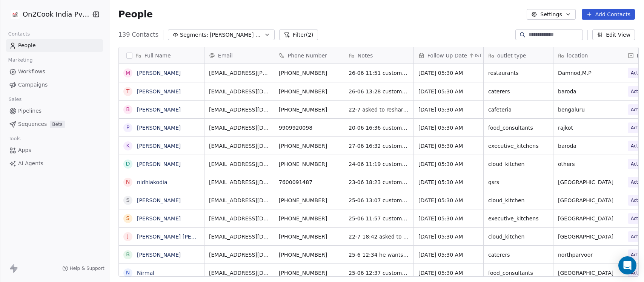 The image size is (644, 282). I want to click on span: location, so click(578, 56).